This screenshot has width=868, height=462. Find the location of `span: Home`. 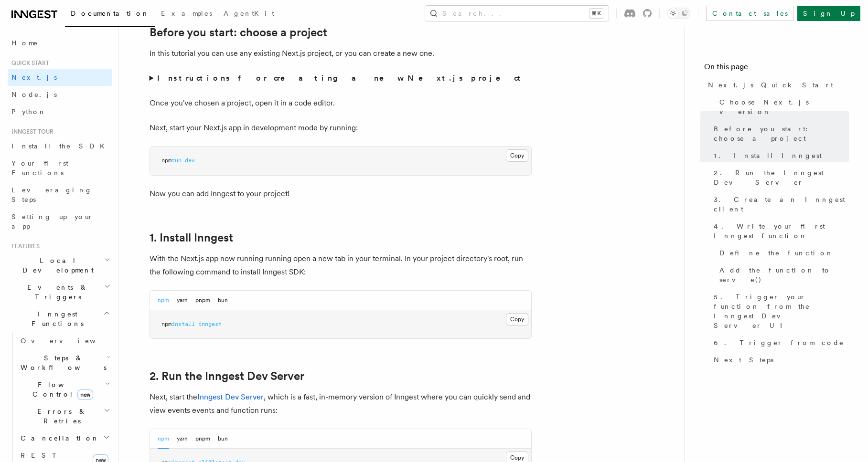

span: Home is located at coordinates (25, 43).